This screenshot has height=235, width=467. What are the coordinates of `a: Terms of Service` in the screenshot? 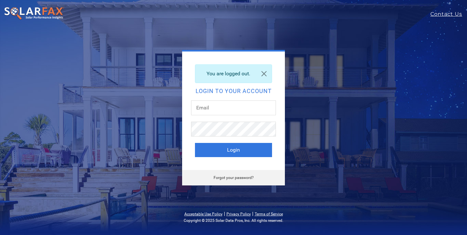 It's located at (269, 214).